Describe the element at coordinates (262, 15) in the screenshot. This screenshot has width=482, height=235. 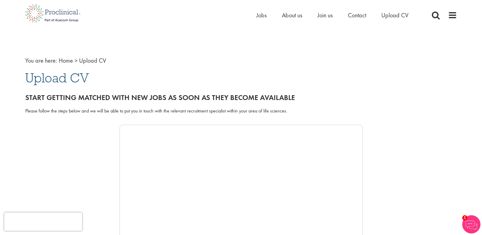
I see `span: Jobs` at that location.